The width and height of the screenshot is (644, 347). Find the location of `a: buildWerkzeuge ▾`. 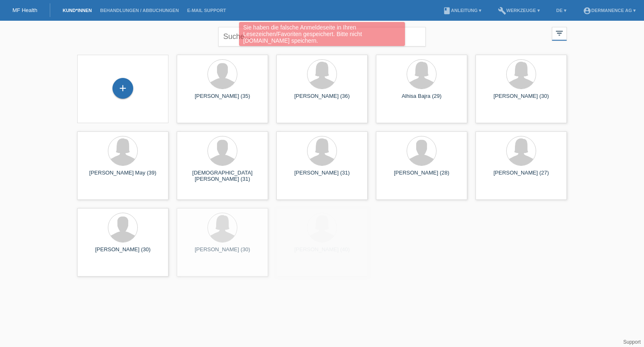

a: buildWerkzeuge ▾ is located at coordinates (518, 10).